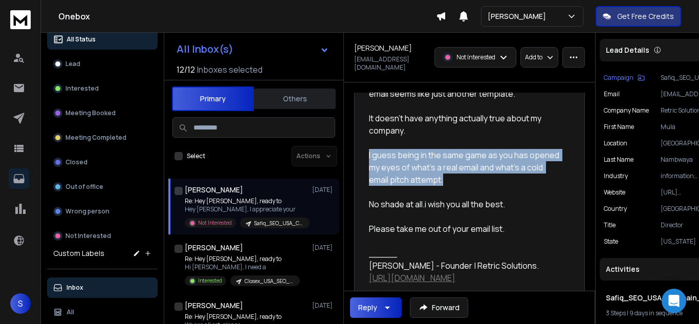  What do you see at coordinates (75, 288) in the screenshot?
I see `p: Inbox` at bounding box center [75, 288].